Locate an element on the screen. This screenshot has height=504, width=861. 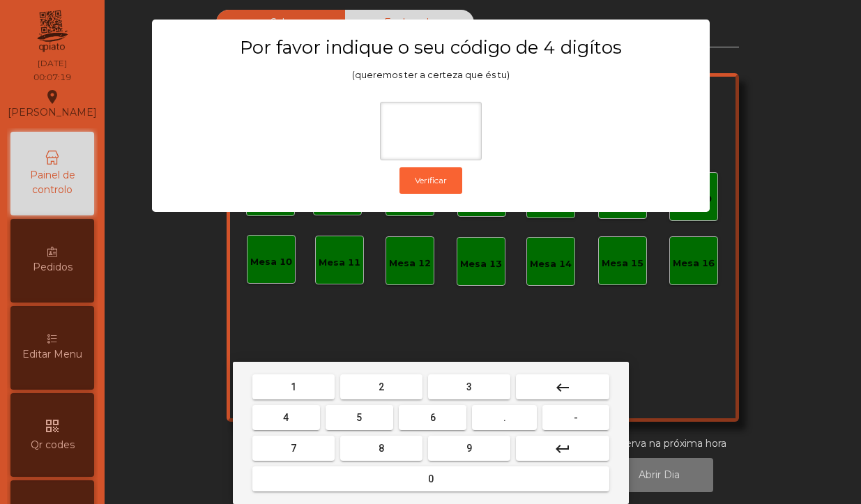
span: 0 is located at coordinates (430, 479).